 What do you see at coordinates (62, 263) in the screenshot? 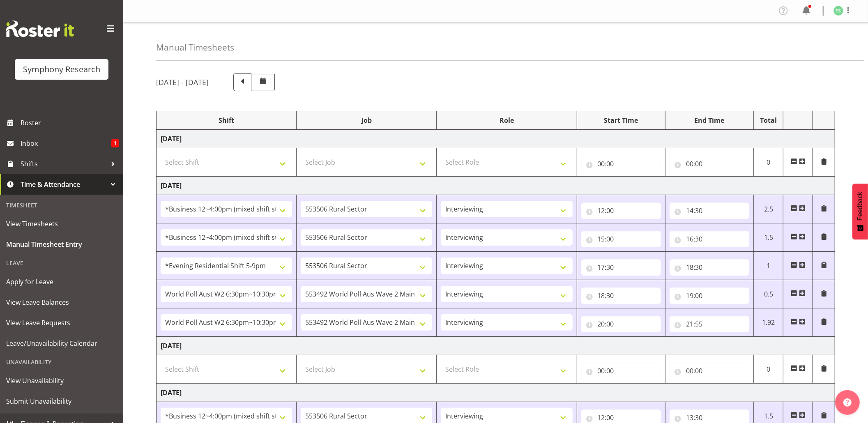
I see `div: Leave` at bounding box center [62, 263].